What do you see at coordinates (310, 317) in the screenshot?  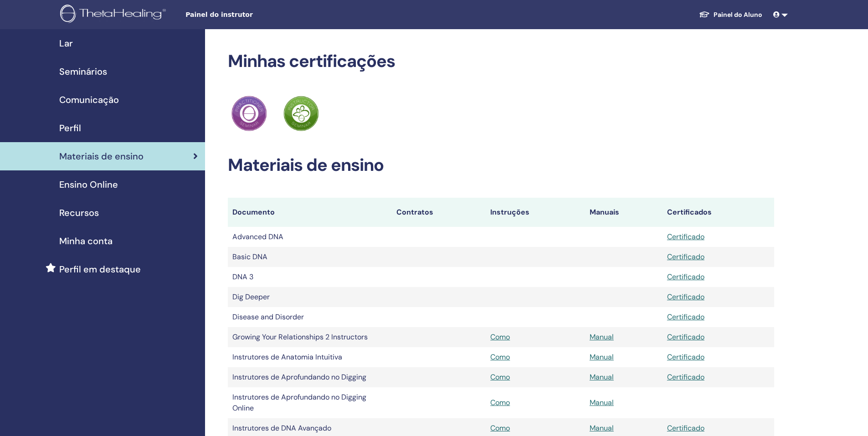 I see `td: Disease and Disorder` at bounding box center [310, 317].